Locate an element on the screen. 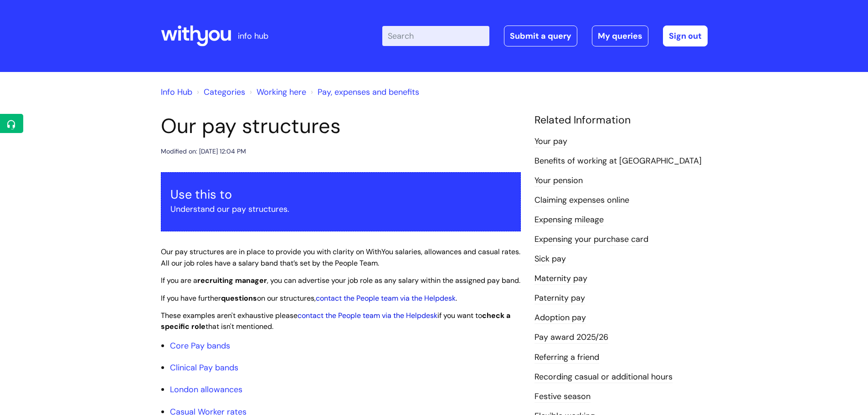 This screenshot has width=868, height=415. a: Expensing your purchase card is located at coordinates (592, 240).